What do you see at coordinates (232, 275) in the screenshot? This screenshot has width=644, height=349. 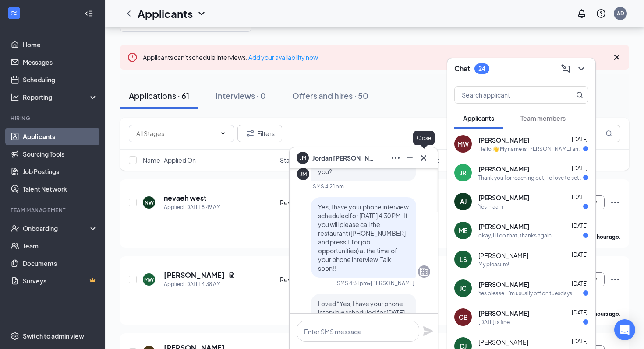 I see `svg: Document` at bounding box center [232, 275].